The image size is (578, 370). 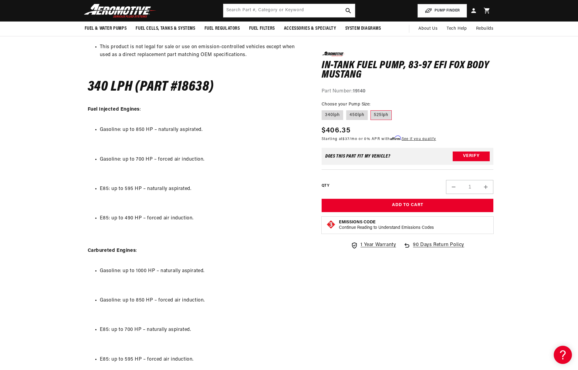 I want to click on p: Starting at /mo or 0% APR with ., so click(x=378, y=139).